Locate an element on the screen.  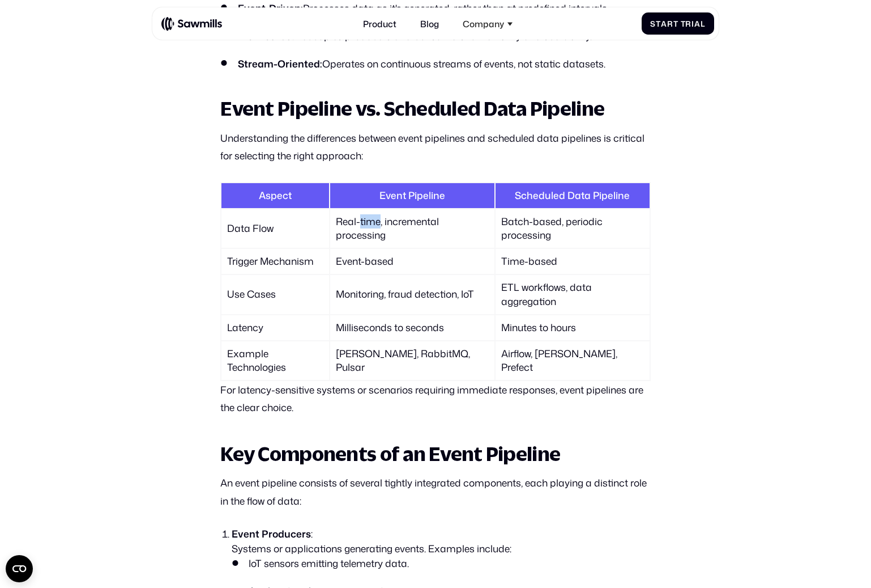
p: Understanding the differences between event pipelines and scheduled data pipelines is critical fo... is located at coordinates (435, 147).